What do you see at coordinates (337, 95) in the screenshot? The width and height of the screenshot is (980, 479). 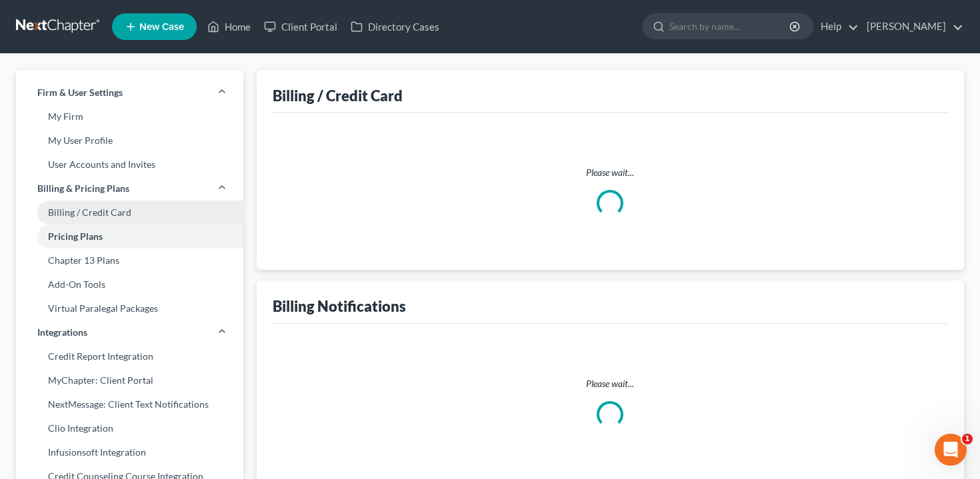 I see `div: Billing / Credit Card` at bounding box center [337, 95].